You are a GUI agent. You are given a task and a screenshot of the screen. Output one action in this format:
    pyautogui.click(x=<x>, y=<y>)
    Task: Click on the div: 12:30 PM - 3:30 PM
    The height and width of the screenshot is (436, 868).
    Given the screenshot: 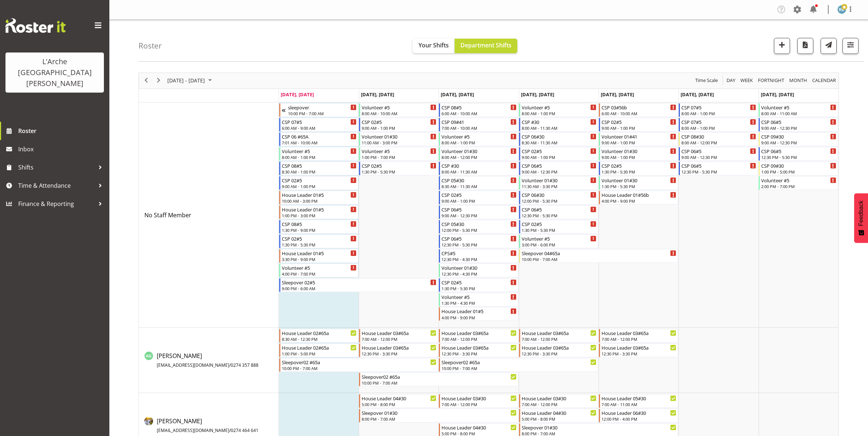 What is the action you would take?
    pyautogui.click(x=639, y=353)
    